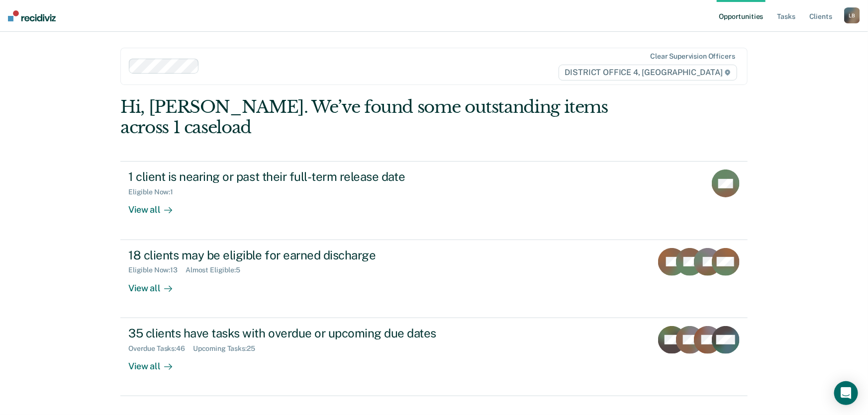  Describe the element at coordinates (32, 15) in the screenshot. I see `img: Recidiviz` at that location.